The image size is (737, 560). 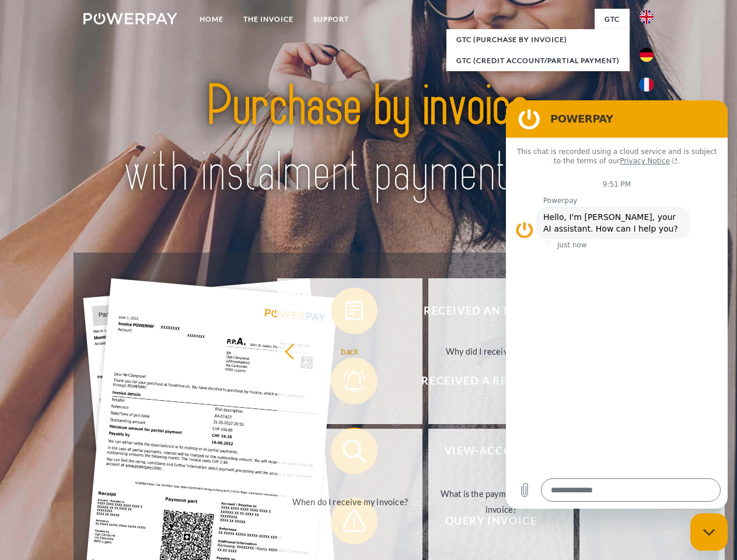 I want to click on div: What is the payment term of my invoice?, so click(x=501, y=502).